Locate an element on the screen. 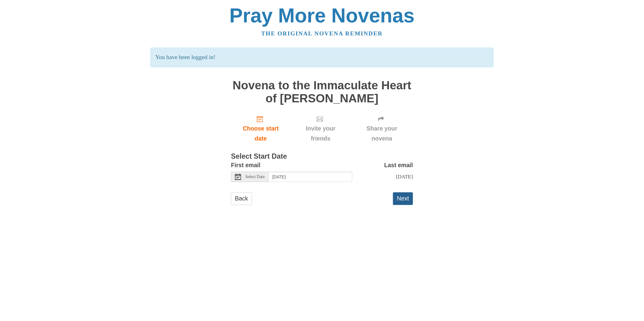  input: Use the arrow keys to pick a date is located at coordinates (311, 177).